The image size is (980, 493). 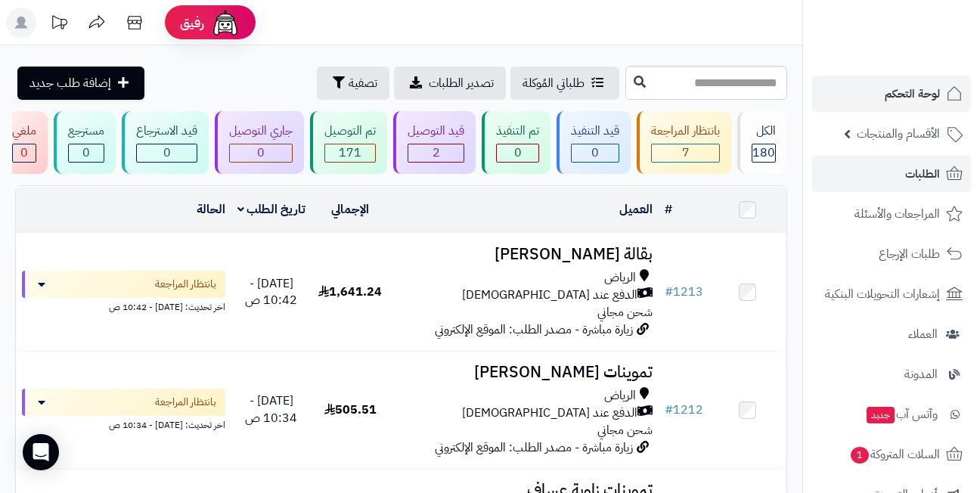 I want to click on a: العملاء, so click(x=892, y=334).